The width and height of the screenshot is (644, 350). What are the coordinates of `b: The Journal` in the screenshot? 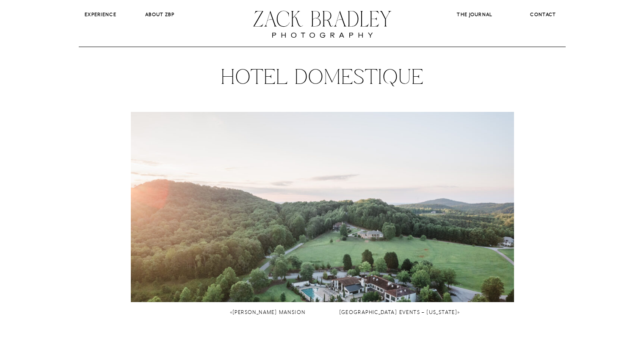 It's located at (474, 15).